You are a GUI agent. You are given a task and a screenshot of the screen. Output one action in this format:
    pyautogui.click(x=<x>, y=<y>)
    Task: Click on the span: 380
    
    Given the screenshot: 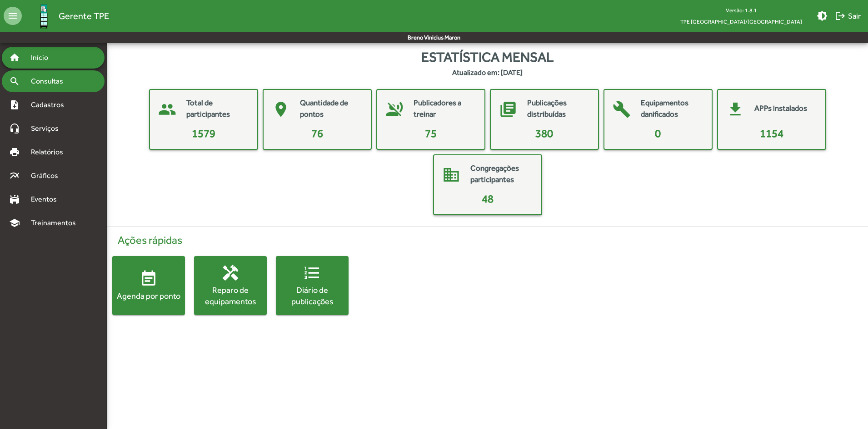 What is the action you would take?
    pyautogui.click(x=544, y=133)
    